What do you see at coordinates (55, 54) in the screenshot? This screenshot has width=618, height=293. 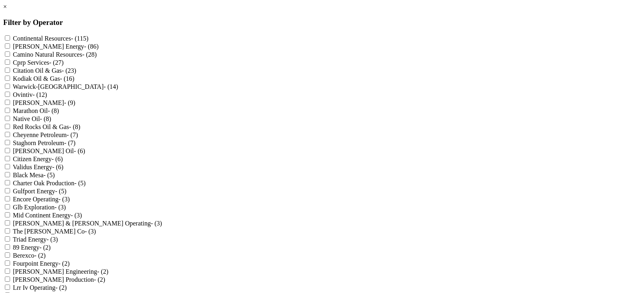 I see `label: Camino Natural Resources` at bounding box center [55, 54].